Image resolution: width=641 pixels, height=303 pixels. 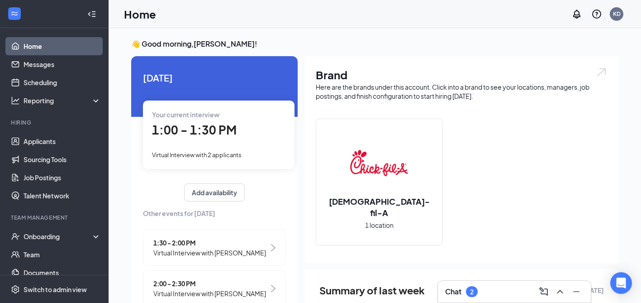 What do you see at coordinates (577, 14) in the screenshot?
I see `svg: Notifications` at bounding box center [577, 14].